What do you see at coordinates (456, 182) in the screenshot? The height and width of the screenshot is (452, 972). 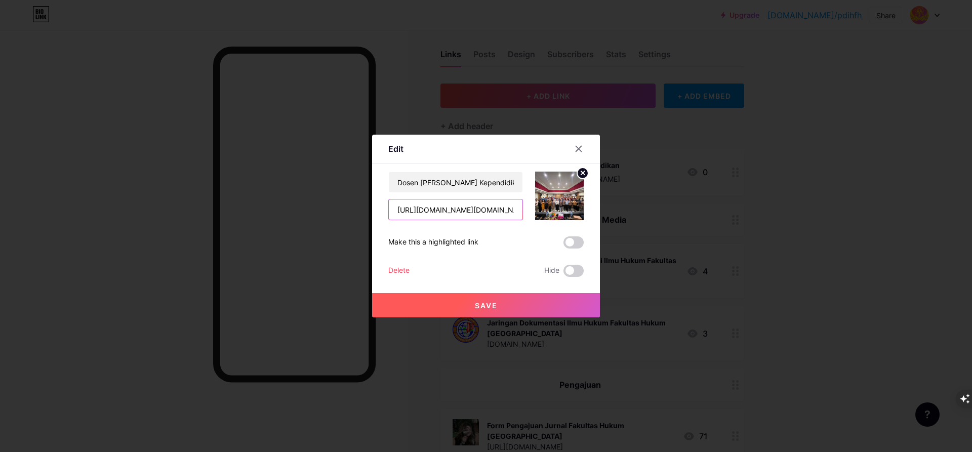 I see `input: Title` at bounding box center [456, 182].